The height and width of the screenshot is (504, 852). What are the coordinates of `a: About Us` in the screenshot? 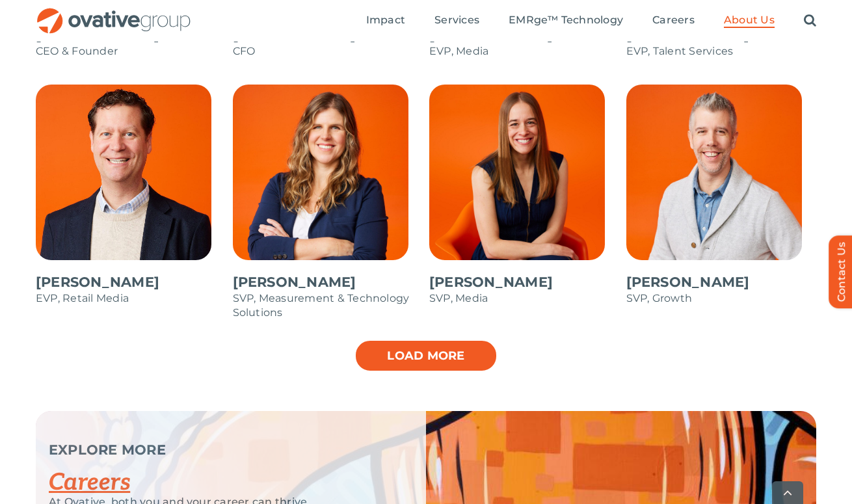 It's located at (749, 21).